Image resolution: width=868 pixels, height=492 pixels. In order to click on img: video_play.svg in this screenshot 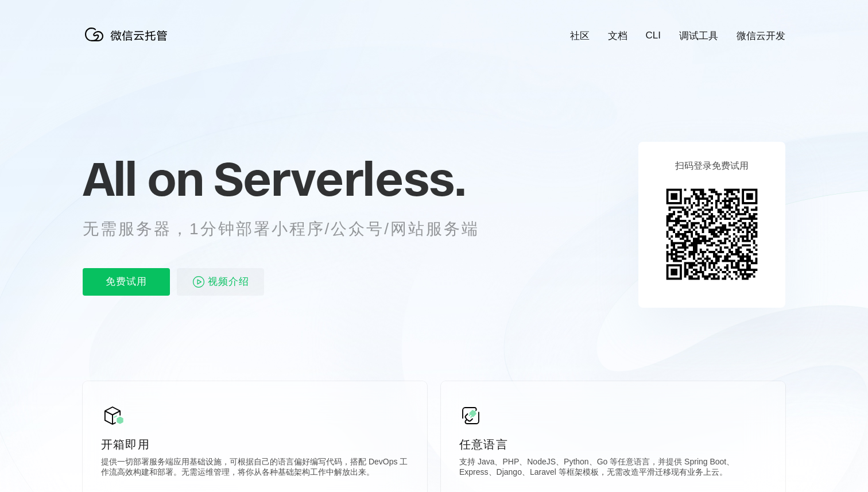, I will do `click(199, 282)`.